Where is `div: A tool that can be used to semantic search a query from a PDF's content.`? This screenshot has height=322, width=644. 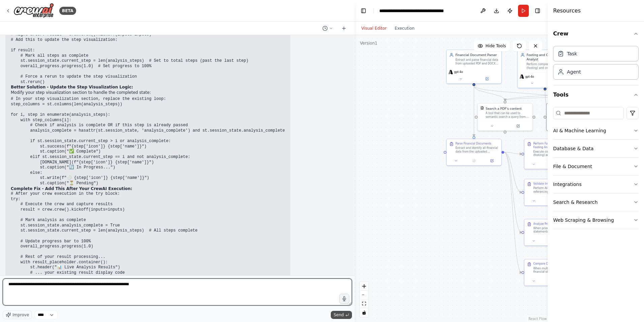
div: A tool that can be used to semantic search a query from a PDF's content. is located at coordinates (508, 114).